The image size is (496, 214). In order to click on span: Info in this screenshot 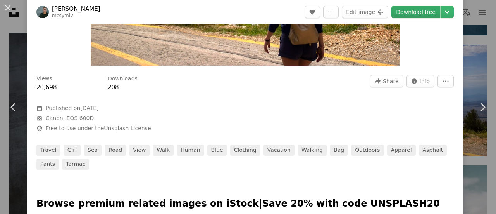, I will do `click(425, 81)`.